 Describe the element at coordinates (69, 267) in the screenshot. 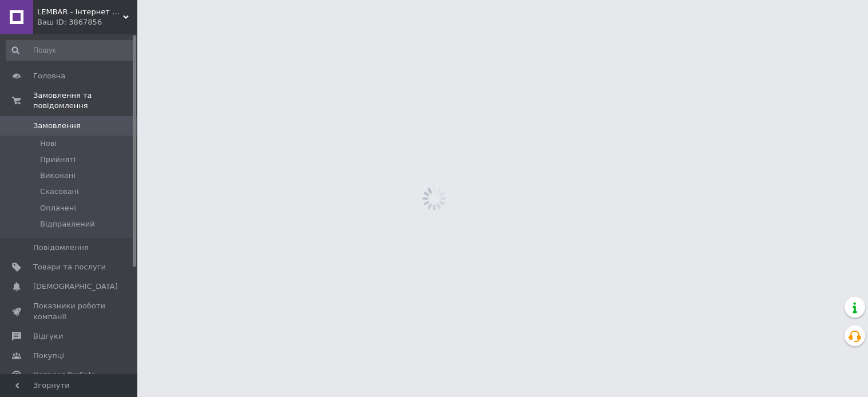

I see `span: Товари та послуги` at that location.